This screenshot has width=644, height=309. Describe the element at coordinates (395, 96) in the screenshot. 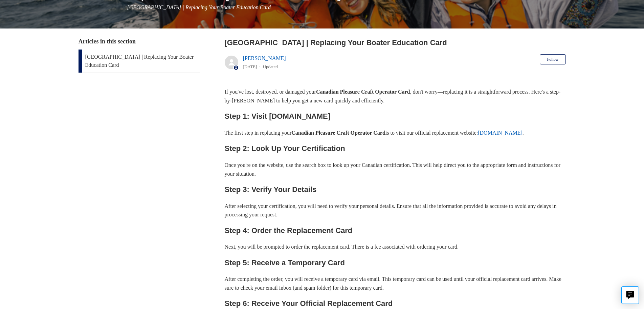

I see `p: If you've lost, destroyed, or damaged your , don't worry—replacing it is a straightforward proces...` at that location.